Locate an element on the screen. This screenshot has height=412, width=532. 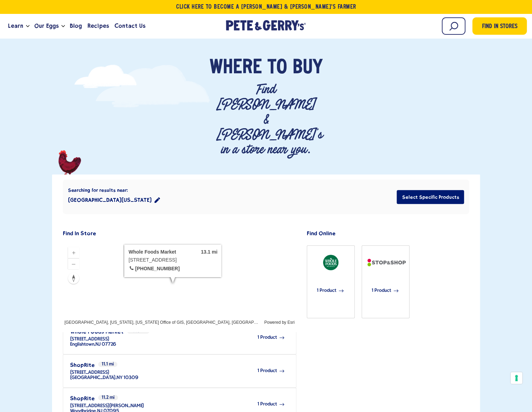
span: Buy is located at coordinates (307, 68).